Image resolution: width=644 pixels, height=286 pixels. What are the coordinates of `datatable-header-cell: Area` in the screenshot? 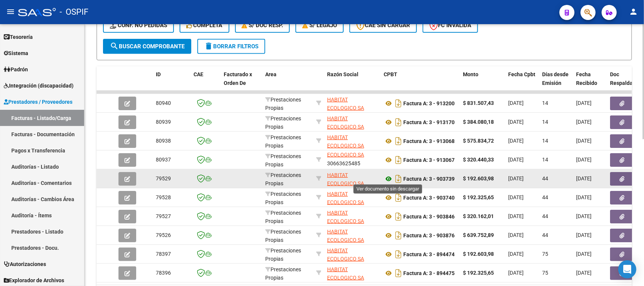 It's located at (288, 83).